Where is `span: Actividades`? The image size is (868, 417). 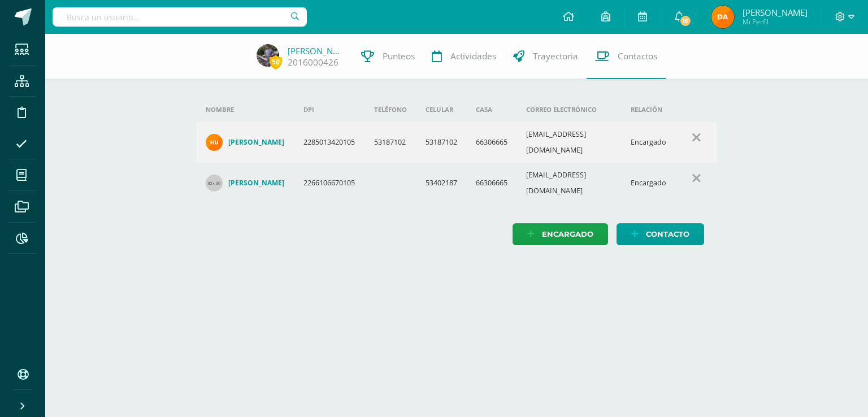
span: Actividades is located at coordinates (473, 56).